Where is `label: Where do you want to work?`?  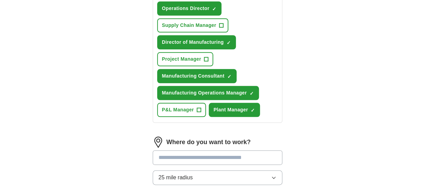 label: Where do you want to work? is located at coordinates (208, 142).